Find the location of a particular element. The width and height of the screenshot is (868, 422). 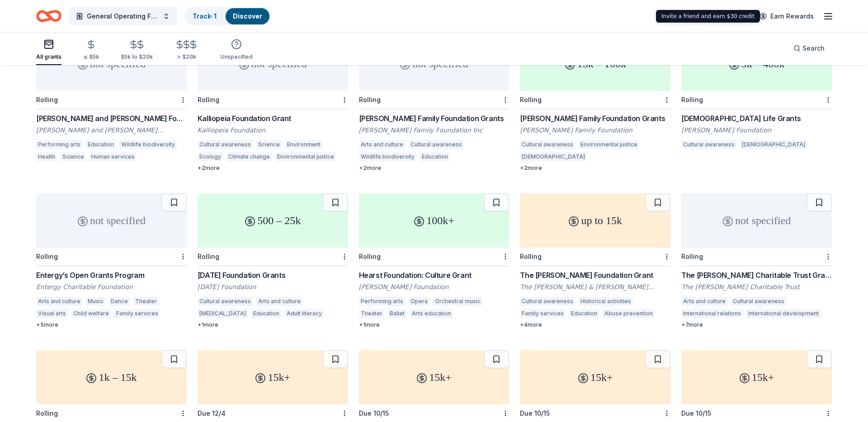

button: $5k to $20k is located at coordinates (137, 50).